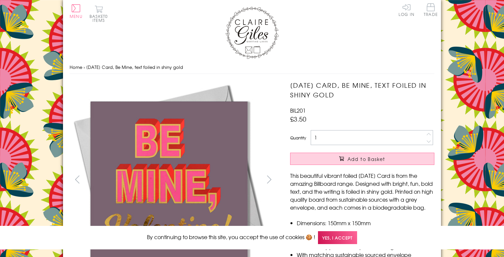 This screenshot has height=257, width=504. Describe the element at coordinates (269, 179) in the screenshot. I see `button: next` at that location.